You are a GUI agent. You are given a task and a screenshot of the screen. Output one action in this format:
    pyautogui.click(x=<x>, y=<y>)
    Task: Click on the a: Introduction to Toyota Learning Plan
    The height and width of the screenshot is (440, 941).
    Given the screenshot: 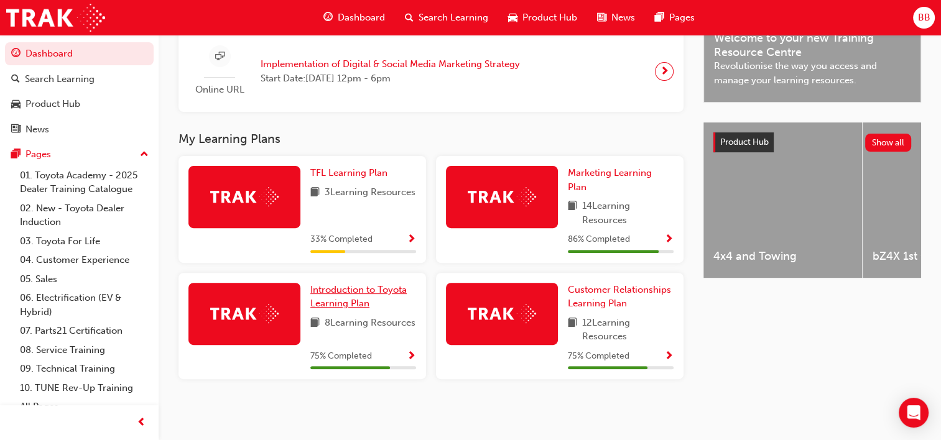 What is the action you would take?
    pyautogui.click(x=363, y=297)
    